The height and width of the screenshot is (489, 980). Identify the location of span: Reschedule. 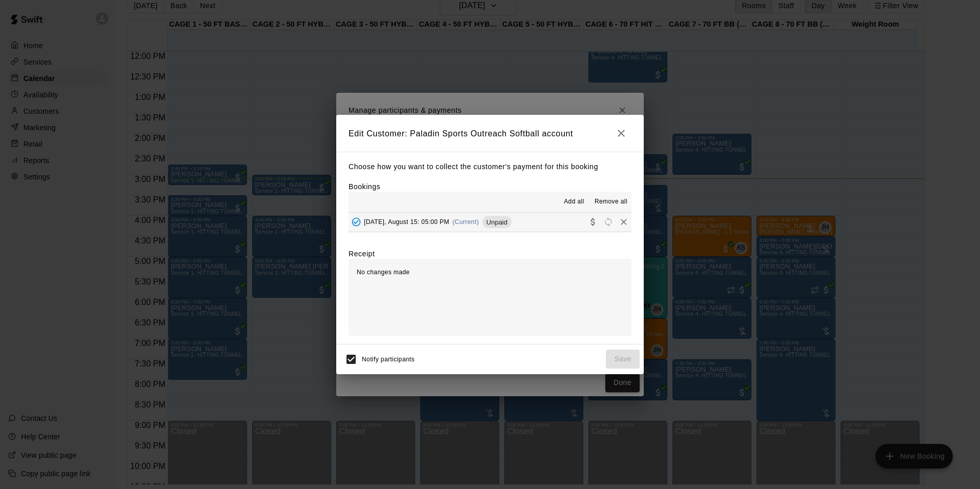
(608, 222).